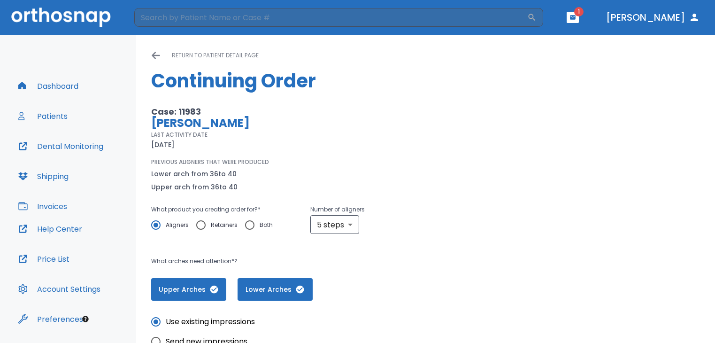 The width and height of the screenshot is (715, 343). What do you see at coordinates (85, 319) in the screenshot?
I see `div: Tooltip anchor` at bounding box center [85, 319].